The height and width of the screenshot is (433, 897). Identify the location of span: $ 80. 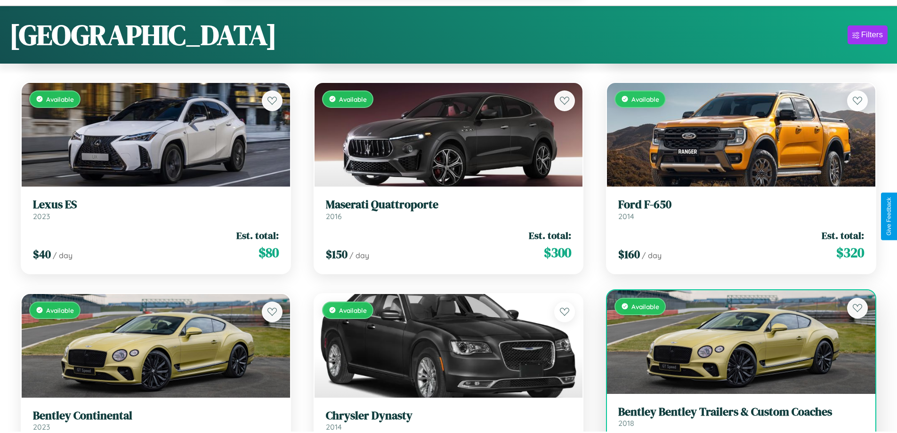
(268, 252).